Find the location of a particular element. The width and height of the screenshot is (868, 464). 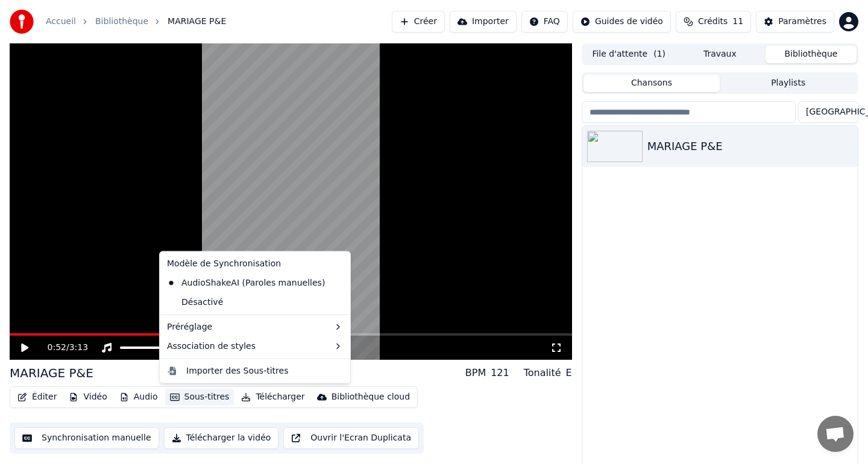

img: youka is located at coordinates (22, 22).